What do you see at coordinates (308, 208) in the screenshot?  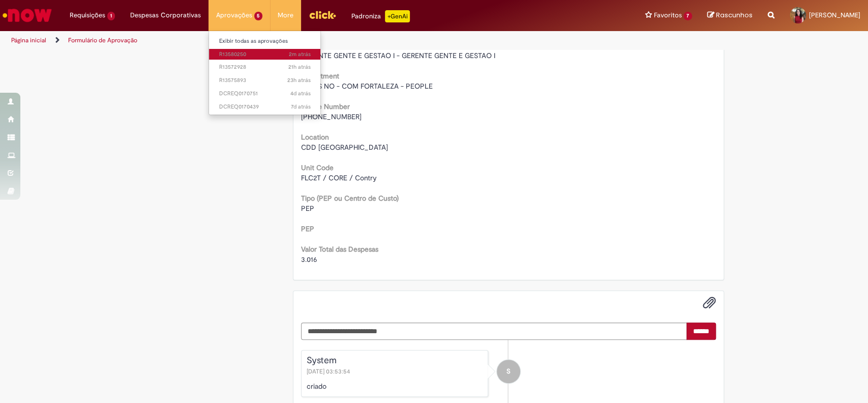 I see `span: PEP` at bounding box center [308, 208].